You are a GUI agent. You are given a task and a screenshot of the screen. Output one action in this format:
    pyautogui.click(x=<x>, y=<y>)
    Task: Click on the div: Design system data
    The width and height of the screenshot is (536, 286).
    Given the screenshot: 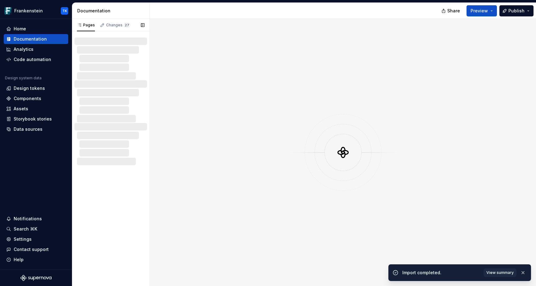 What is the action you would take?
    pyautogui.click(x=23, y=78)
    